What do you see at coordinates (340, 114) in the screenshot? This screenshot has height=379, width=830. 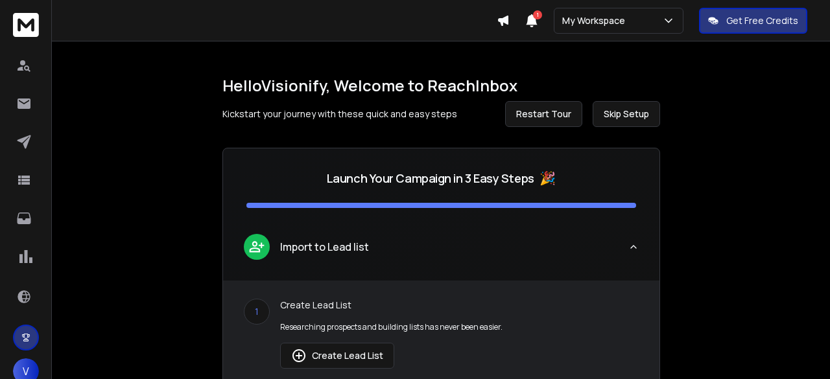 I see `p: Kickstart your journey with these quick and easy steps` at bounding box center [340, 114].